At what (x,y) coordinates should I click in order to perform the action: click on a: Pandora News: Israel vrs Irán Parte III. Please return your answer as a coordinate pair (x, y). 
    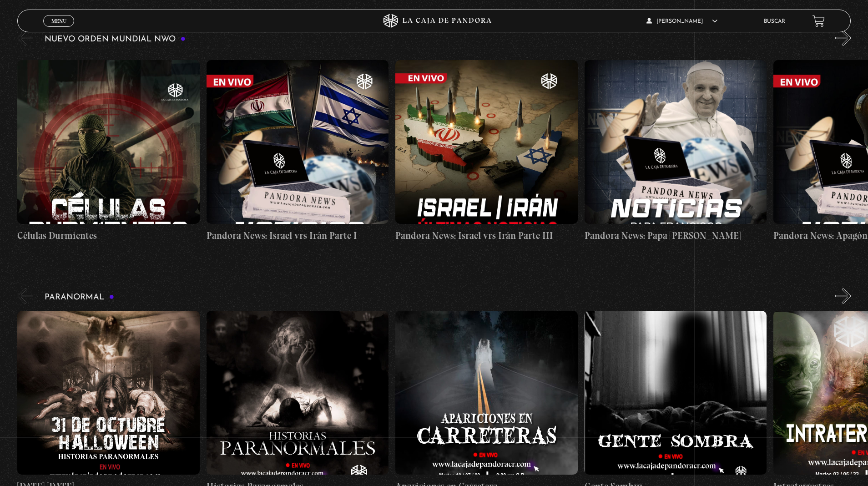
    Looking at the image, I should click on (486, 151).